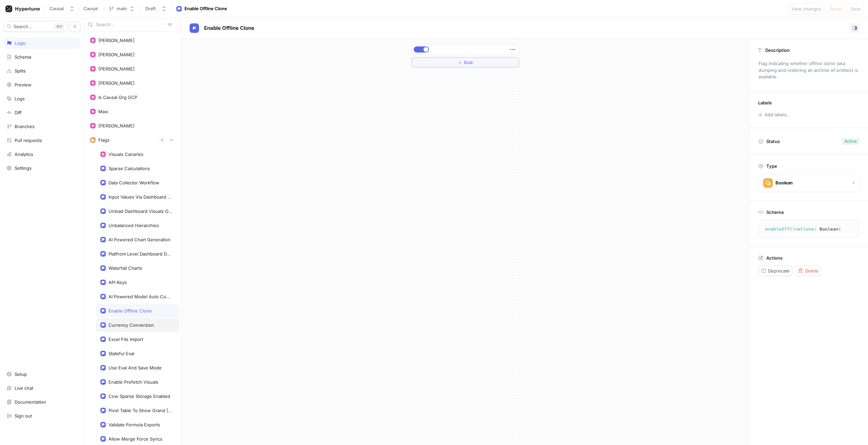  What do you see at coordinates (130, 25) in the screenshot?
I see `input: Search...` at bounding box center [130, 25].